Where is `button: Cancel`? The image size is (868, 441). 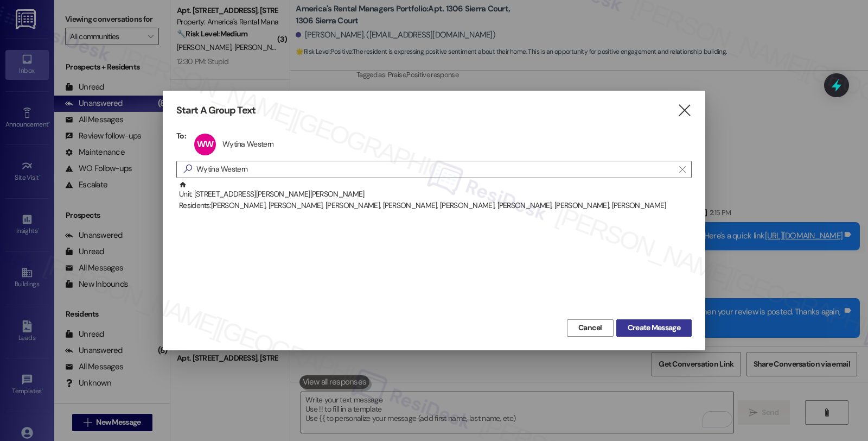
button: Cancel is located at coordinates (590, 328).